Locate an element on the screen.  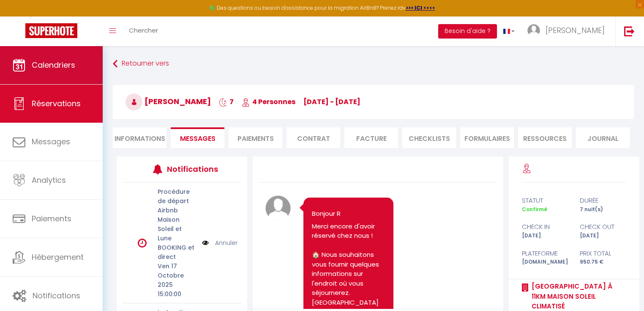
span: Hébergement is located at coordinates (57, 257).